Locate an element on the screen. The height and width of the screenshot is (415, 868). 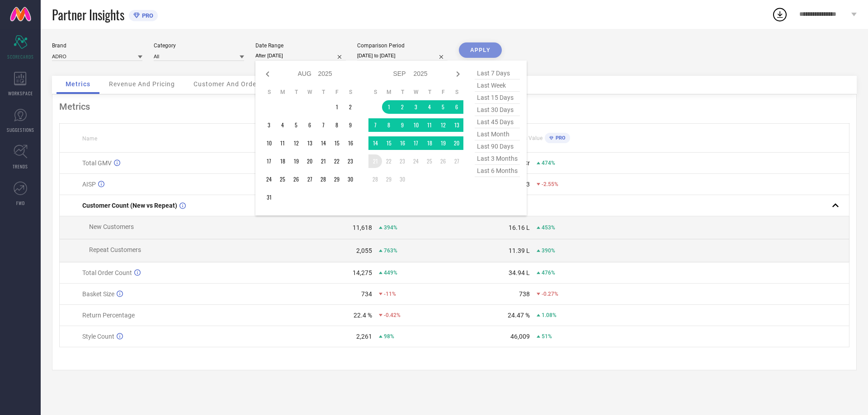
td: Fri Sep 12 2025 is located at coordinates (443, 125).